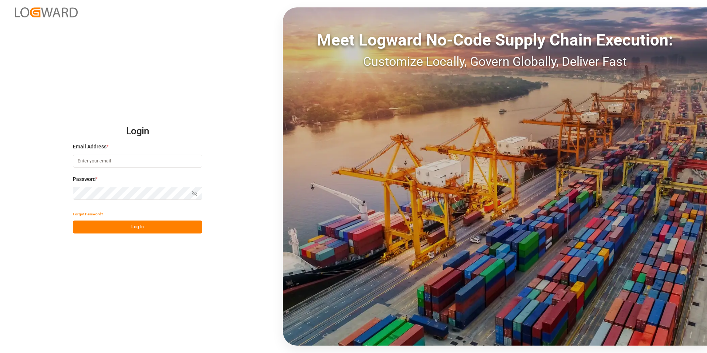 This screenshot has width=707, height=353. Describe the element at coordinates (46, 12) in the screenshot. I see `img: Logward_new_orange.png` at that location.